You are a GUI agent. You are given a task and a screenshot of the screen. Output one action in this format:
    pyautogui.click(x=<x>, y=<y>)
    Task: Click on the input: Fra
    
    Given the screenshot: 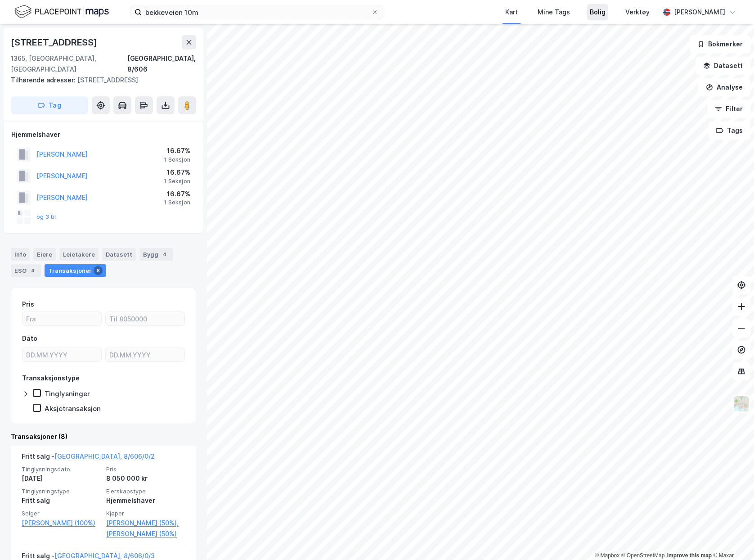 What is the action you would take?
    pyautogui.click(x=62, y=319)
    